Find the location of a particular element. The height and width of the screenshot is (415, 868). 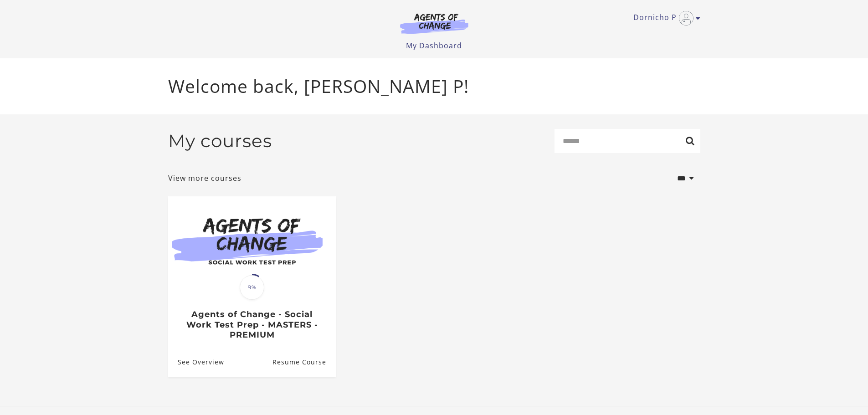

span: 9% is located at coordinates (252, 288).